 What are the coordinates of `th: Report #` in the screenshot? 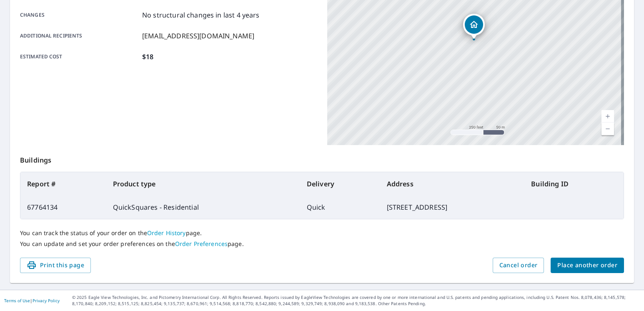 It's located at (63, 184).